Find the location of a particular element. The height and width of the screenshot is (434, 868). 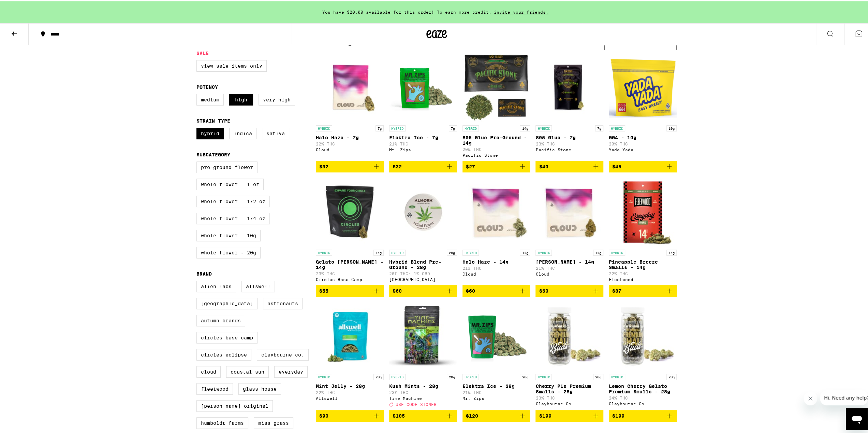

a: Open page for GG4 - 10g from Yada Yada is located at coordinates (643, 106).